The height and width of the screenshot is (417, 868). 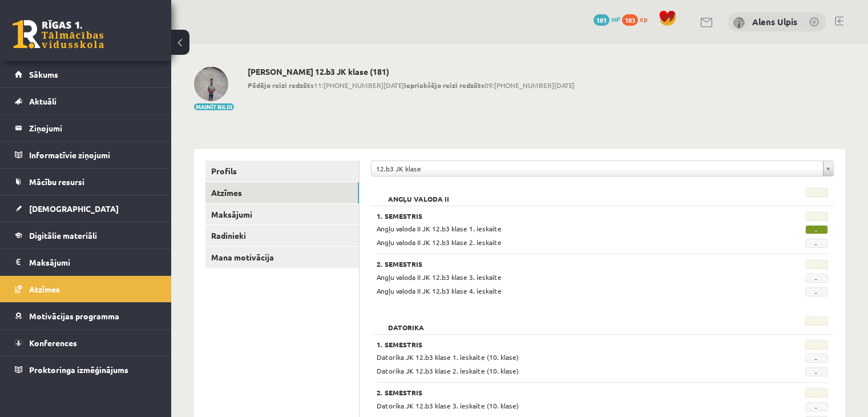 What do you see at coordinates (63, 235) in the screenshot?
I see `span: Digitālie materiāli` at bounding box center [63, 235].